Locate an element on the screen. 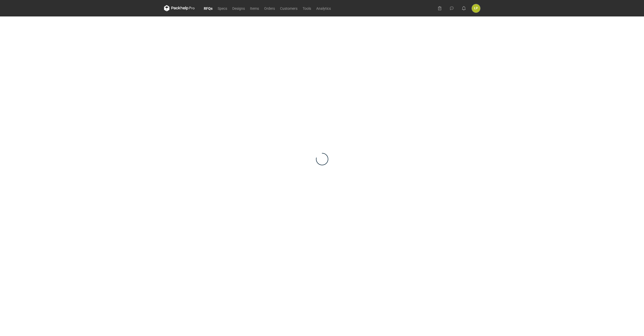  a: Customers is located at coordinates (289, 8).